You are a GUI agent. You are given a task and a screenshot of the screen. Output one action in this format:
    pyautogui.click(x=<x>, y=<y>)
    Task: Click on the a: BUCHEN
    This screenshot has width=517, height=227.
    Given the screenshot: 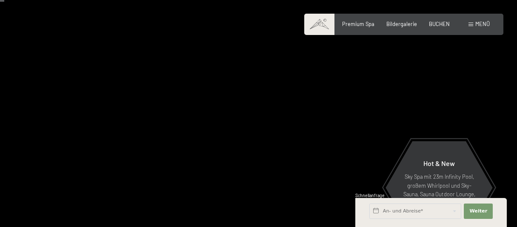 What is the action you would take?
    pyautogui.click(x=439, y=24)
    